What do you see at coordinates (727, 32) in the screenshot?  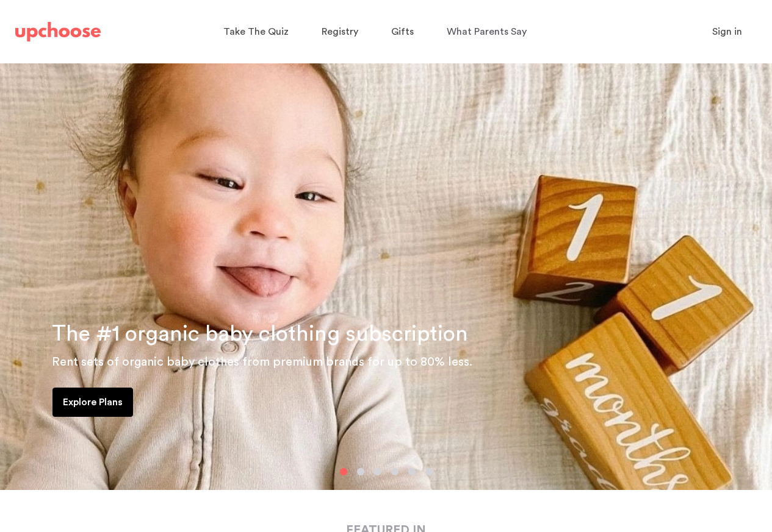 I see `span: Sign in` at bounding box center [727, 32].